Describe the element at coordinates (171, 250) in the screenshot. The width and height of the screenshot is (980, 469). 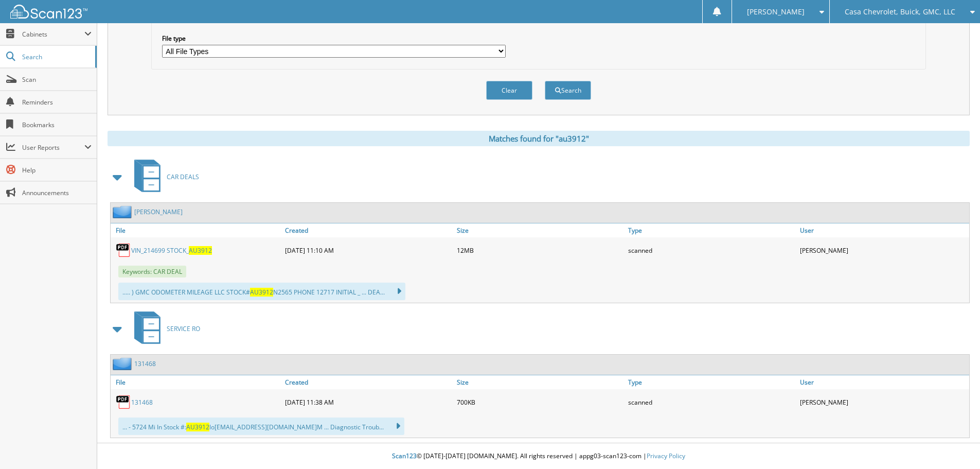
I see `a: VIN_214699 STOCK_AU3912` at that location.